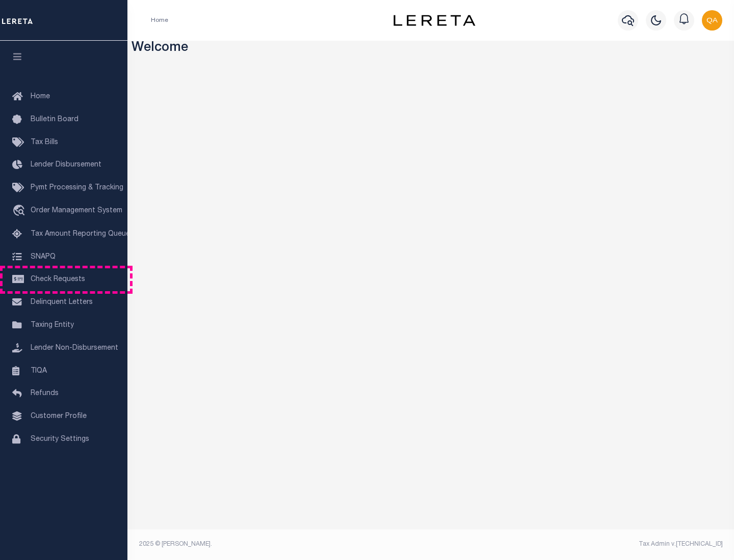 This screenshot has height=560, width=734. Describe the element at coordinates (44, 393) in the screenshot. I see `span: Refunds` at that location.